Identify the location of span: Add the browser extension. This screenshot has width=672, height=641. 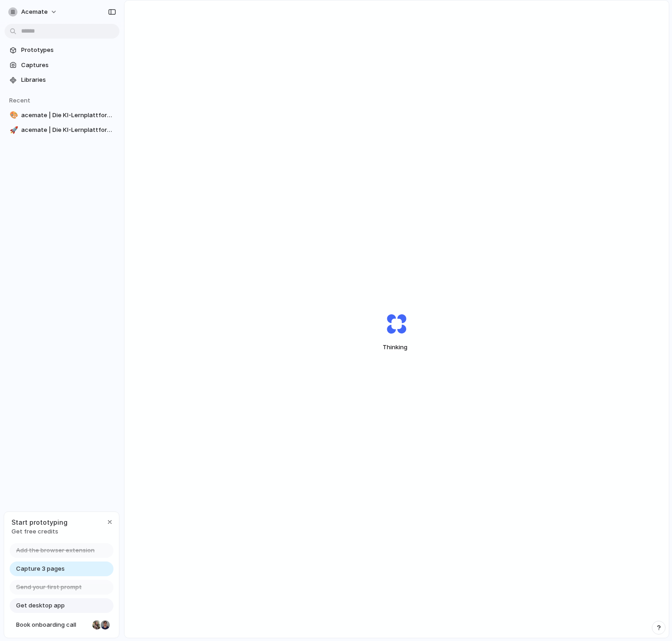
(55, 550).